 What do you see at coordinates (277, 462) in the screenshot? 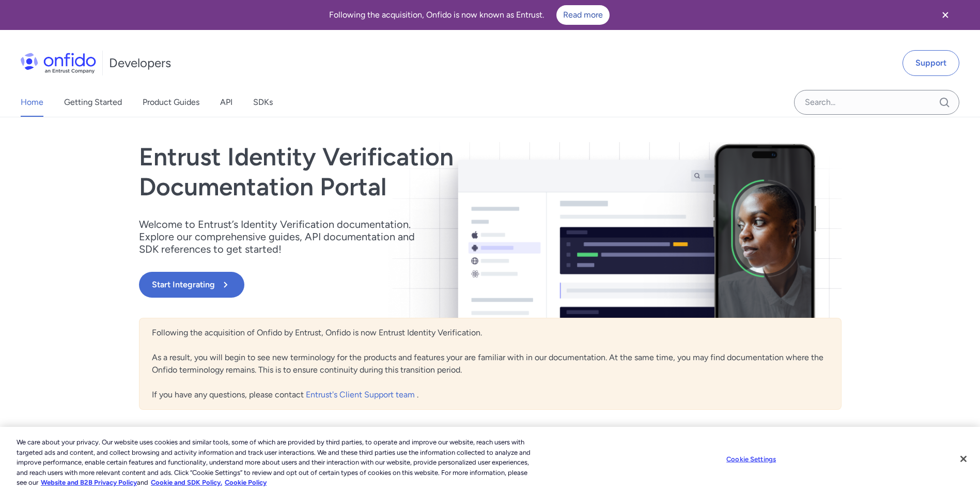
I see `div: We care about your privacy. Our website uses cookies and similar tools, some of which are provide...` at bounding box center [277, 462].